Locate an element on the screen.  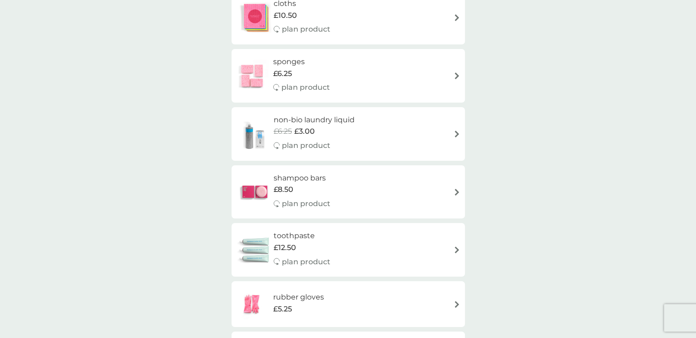
img: non-bio laundry liquid is located at coordinates (255, 134).